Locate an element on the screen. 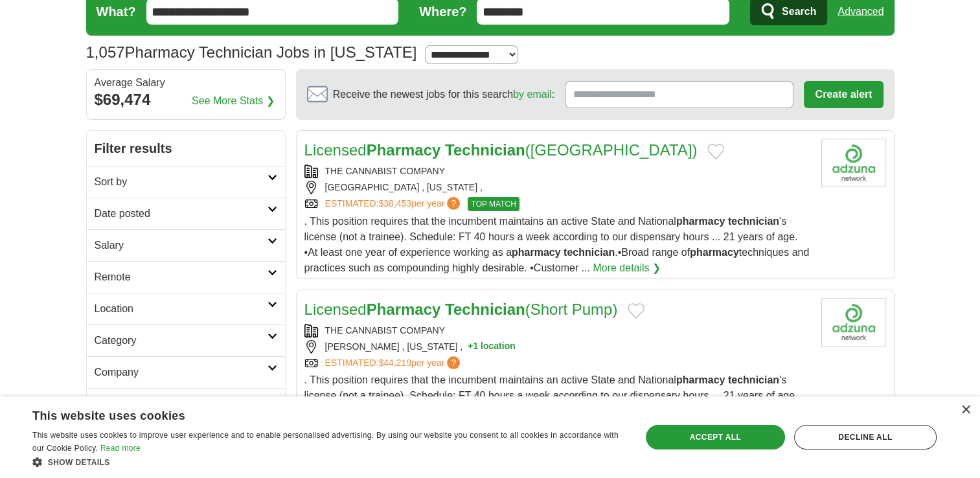 This screenshot has width=980, height=478. a: Read more, opens a new window is located at coordinates (121, 448).